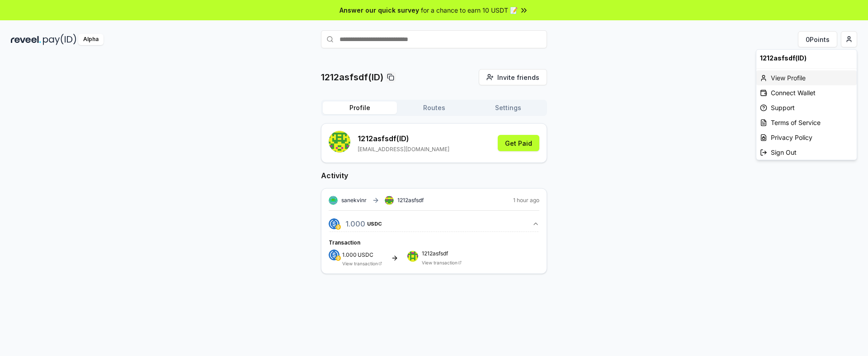  What do you see at coordinates (806, 137) in the screenshot?
I see `a: Privacy Policy` at bounding box center [806, 137].